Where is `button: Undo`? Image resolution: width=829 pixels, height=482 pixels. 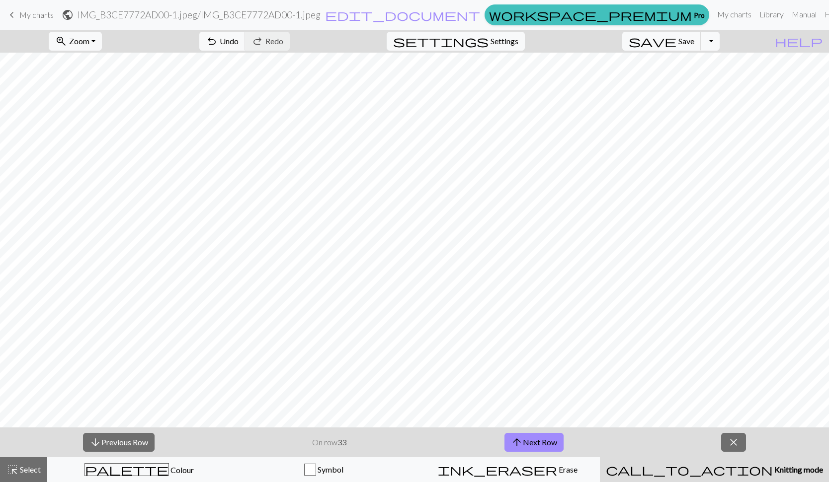 button: Undo is located at coordinates (222, 41).